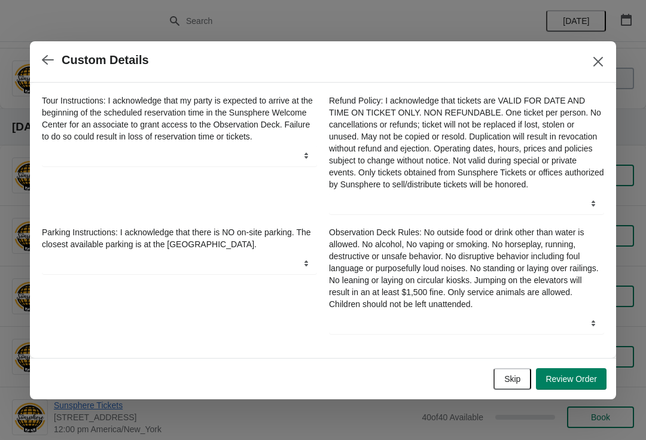  Describe the element at coordinates (572, 379) in the screenshot. I see `span: Review Order` at that location.